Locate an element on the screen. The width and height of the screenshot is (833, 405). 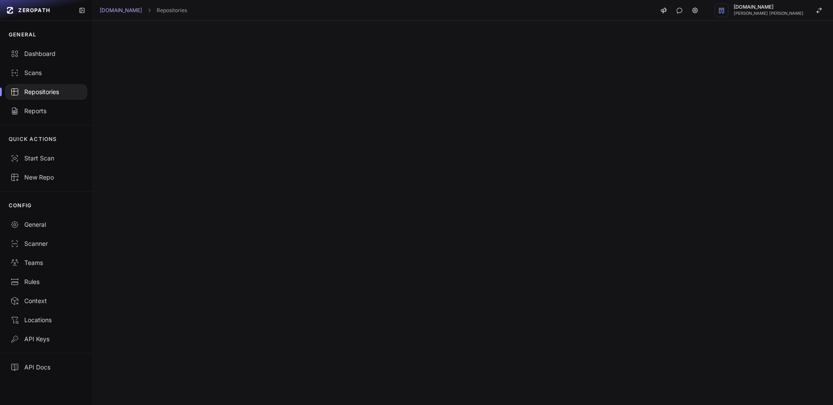
div: New Repo is located at coordinates (46, 177).